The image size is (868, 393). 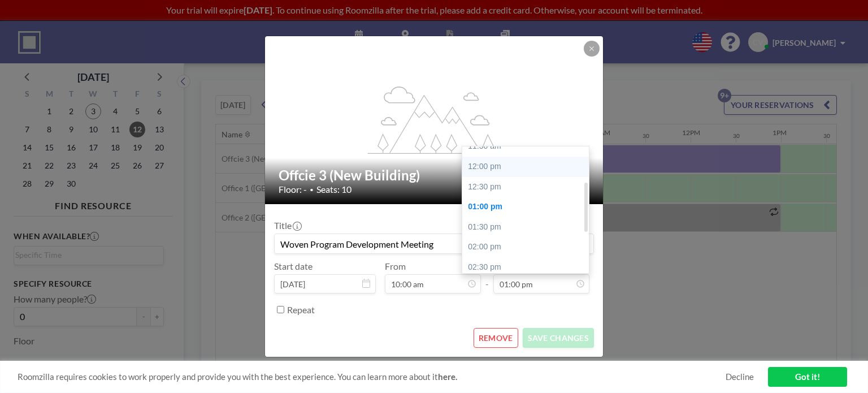 I want to click on label: Repeat, so click(x=300, y=310).